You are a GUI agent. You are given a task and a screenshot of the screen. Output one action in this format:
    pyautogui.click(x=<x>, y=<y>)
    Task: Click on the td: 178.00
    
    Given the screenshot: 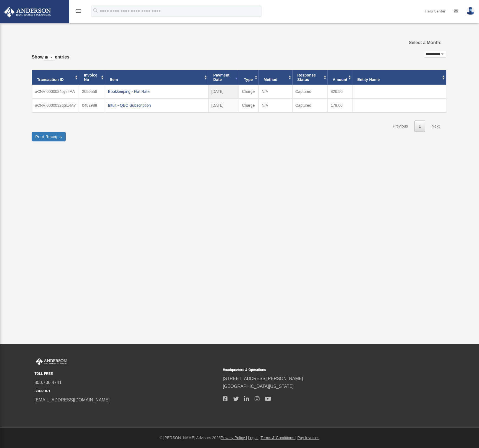 What is the action you would take?
    pyautogui.click(x=340, y=105)
    